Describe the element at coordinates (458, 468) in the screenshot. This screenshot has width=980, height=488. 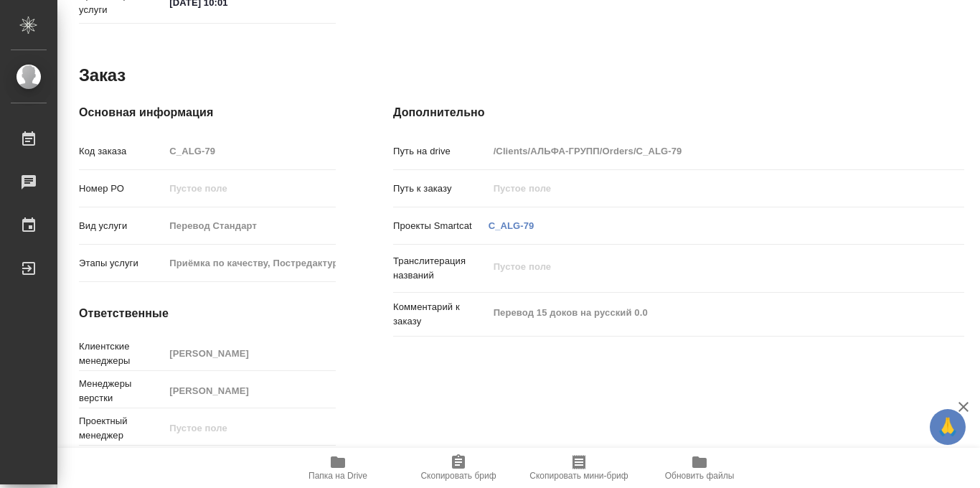
I see `button: Скопировать бриф` at that location.